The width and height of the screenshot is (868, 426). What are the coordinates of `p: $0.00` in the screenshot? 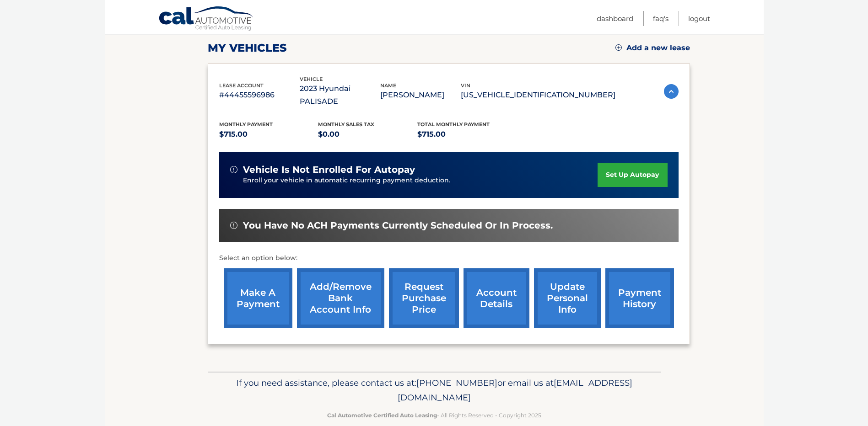 It's located at (367, 134).